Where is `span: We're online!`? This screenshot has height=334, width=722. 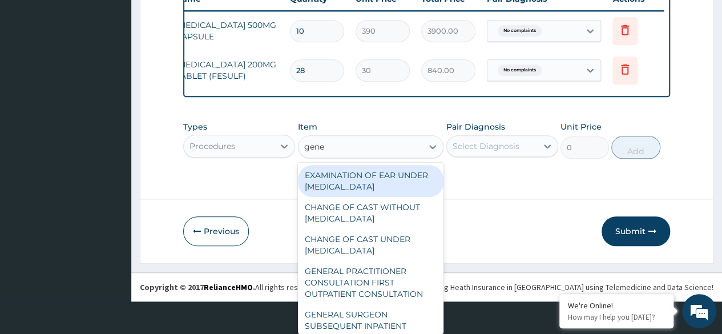
span: We're online! is located at coordinates (112, 154).